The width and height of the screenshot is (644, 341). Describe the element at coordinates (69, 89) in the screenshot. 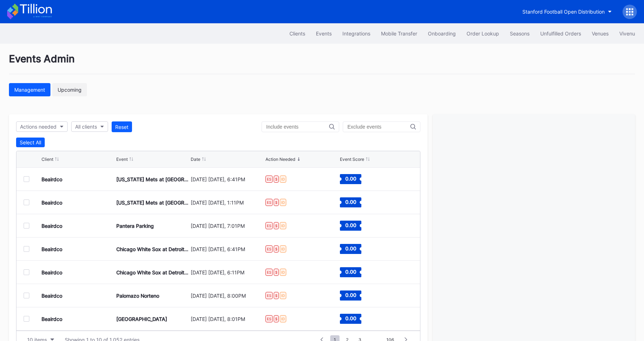

I see `button: Upcoming` at that location.